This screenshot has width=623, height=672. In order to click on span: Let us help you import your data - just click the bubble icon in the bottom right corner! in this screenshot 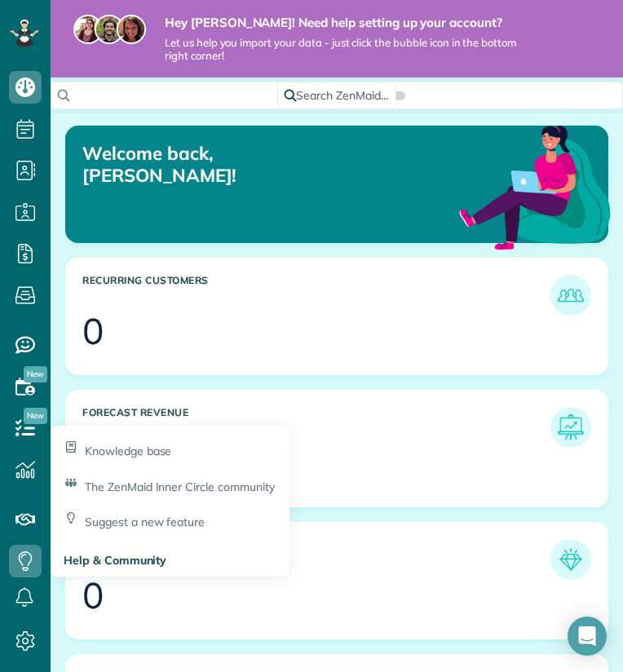, I will do `click(346, 50)`.